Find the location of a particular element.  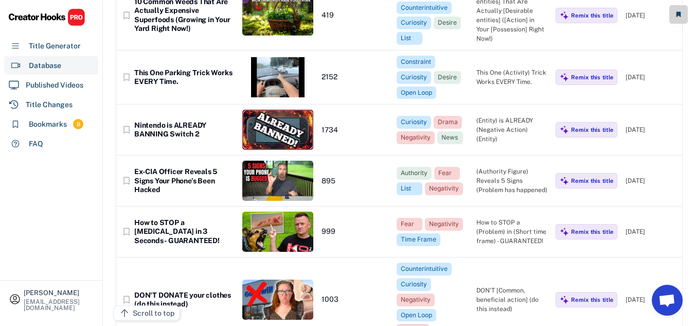

div: (Entity) is ALREADY (Negative Action) (Entity) is located at coordinates (512, 130).